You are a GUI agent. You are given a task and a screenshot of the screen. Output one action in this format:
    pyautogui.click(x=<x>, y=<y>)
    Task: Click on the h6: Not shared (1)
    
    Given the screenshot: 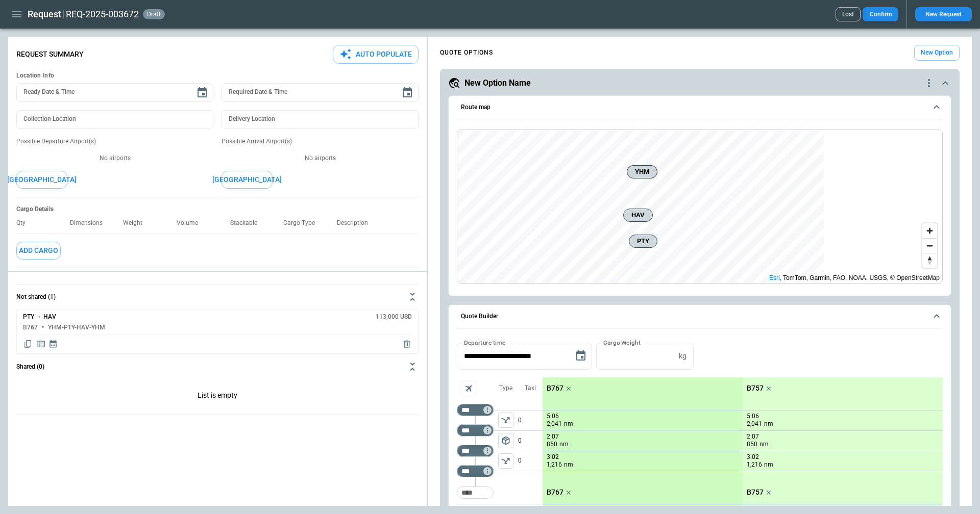 What is the action you would take?
    pyautogui.click(x=36, y=297)
    